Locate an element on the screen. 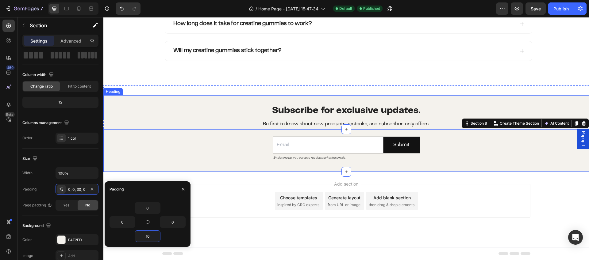 The image size is (589, 260). div: Order is located at coordinates (27, 138).